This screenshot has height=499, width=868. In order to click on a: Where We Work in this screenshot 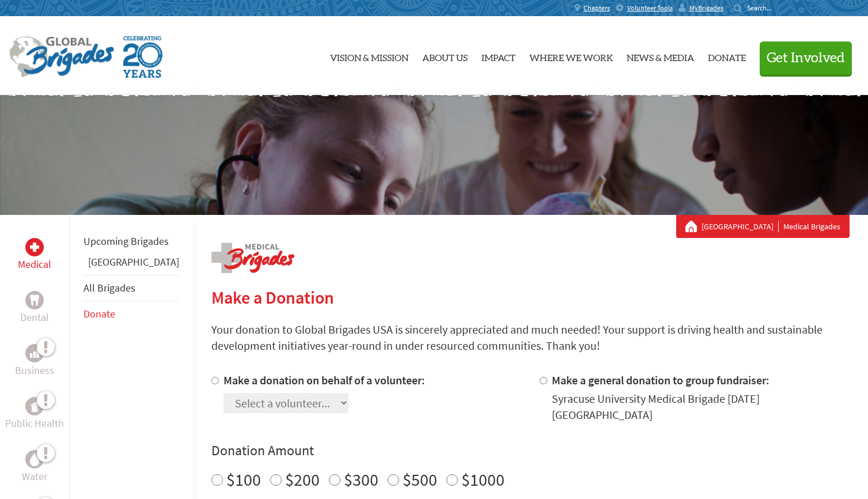, I will do `click(571, 56)`.